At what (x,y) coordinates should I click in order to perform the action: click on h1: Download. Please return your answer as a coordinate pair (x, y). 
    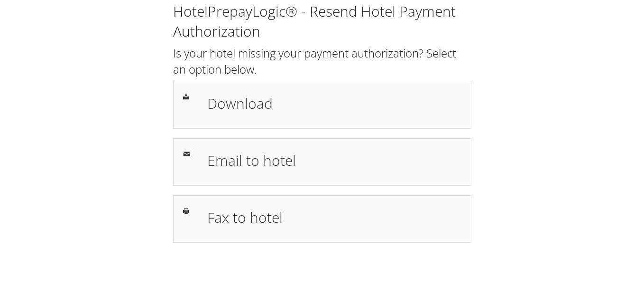
    Looking at the image, I should click on (335, 103).